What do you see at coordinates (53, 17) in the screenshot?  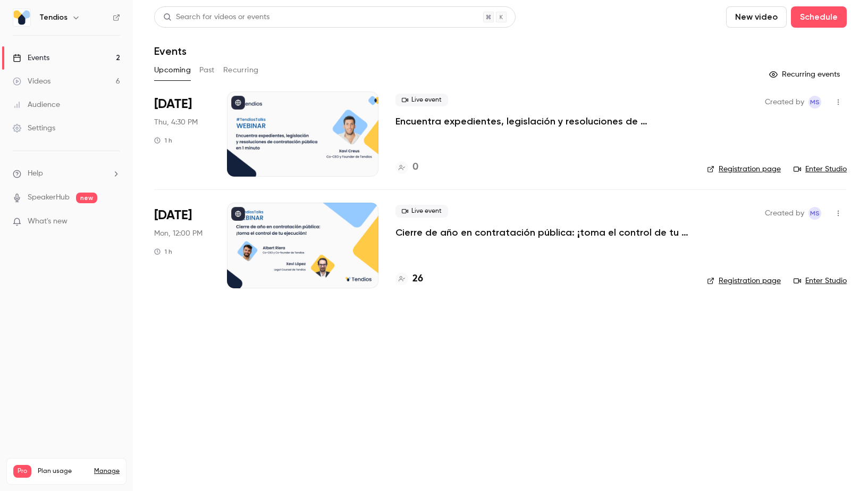 I see `h6: Tendios` at bounding box center [53, 17].